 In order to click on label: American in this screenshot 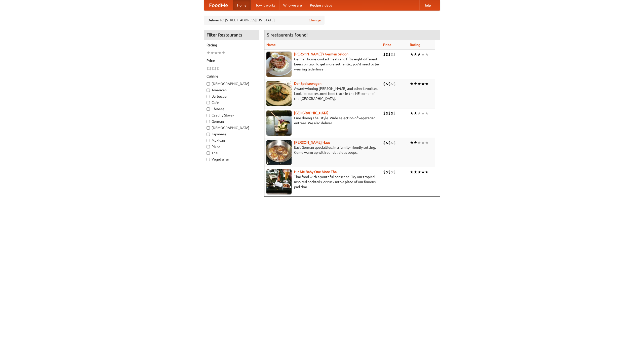, I will do `click(231, 90)`.